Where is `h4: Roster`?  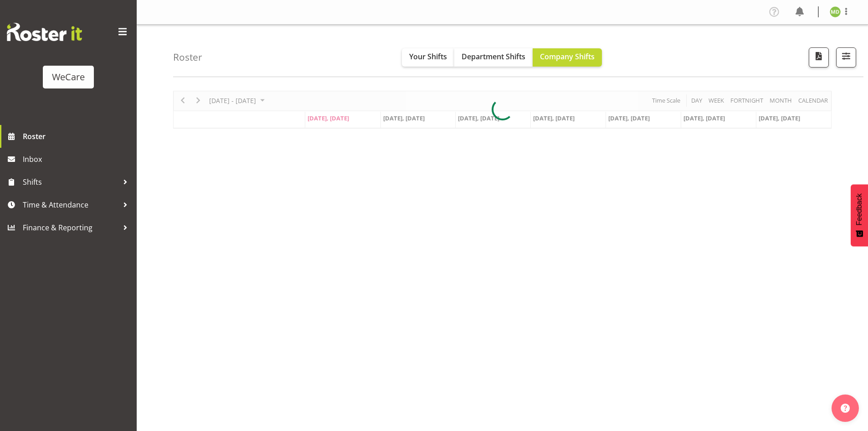 h4: Roster is located at coordinates (188, 57).